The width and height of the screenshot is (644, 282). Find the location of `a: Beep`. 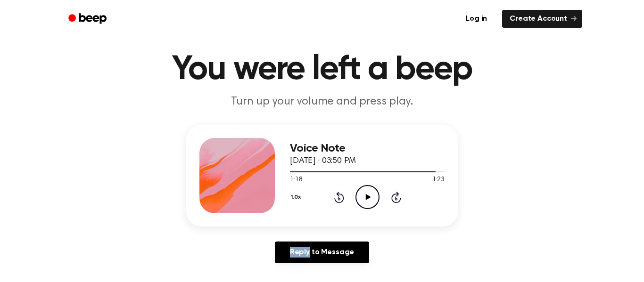

a: Beep is located at coordinates (88, 19).